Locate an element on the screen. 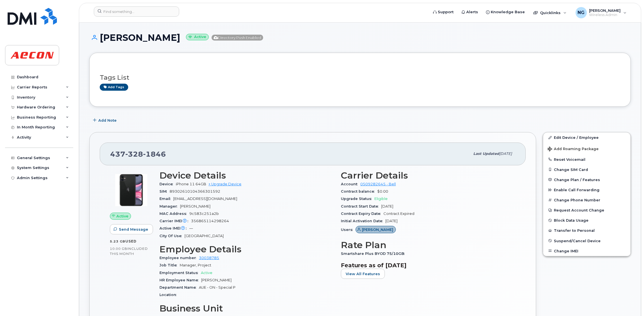  span: HR Employee Name is located at coordinates (180, 280).